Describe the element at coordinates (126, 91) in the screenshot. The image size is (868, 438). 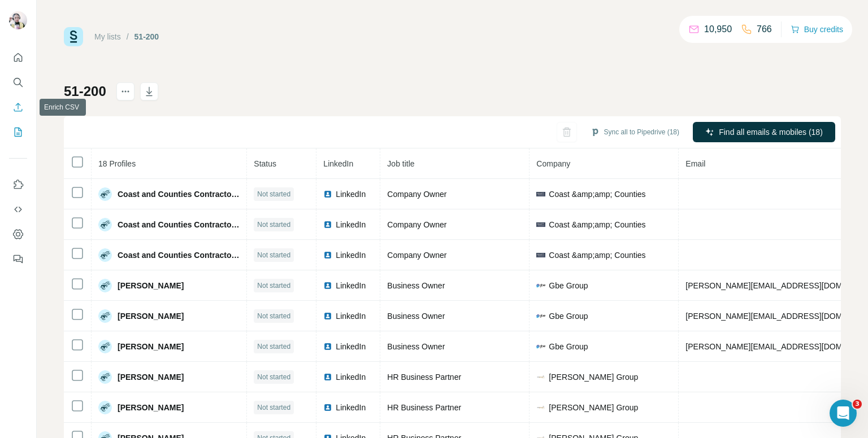
I see `button: actions` at that location.